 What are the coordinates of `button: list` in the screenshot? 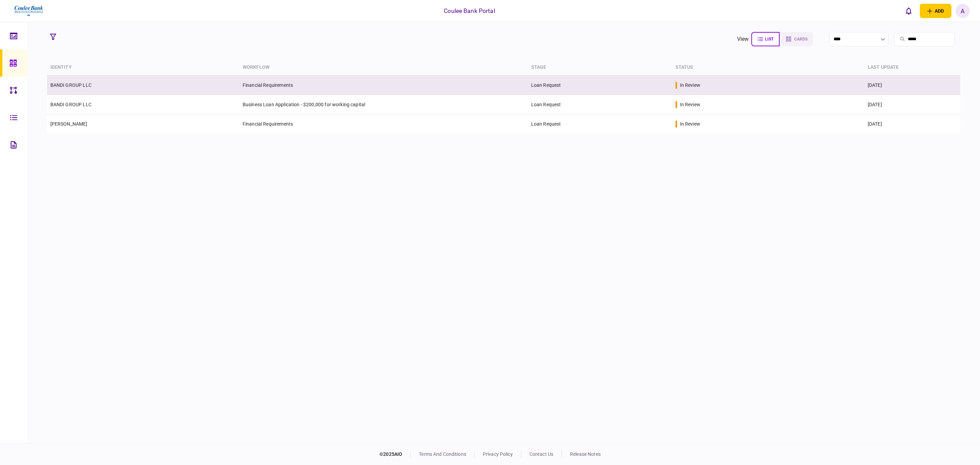 It's located at (765, 39).